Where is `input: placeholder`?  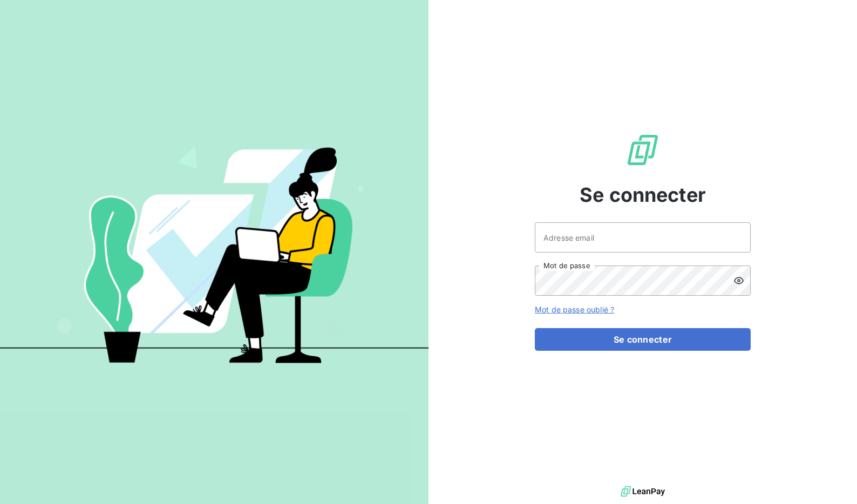 input: placeholder is located at coordinates (643, 237).